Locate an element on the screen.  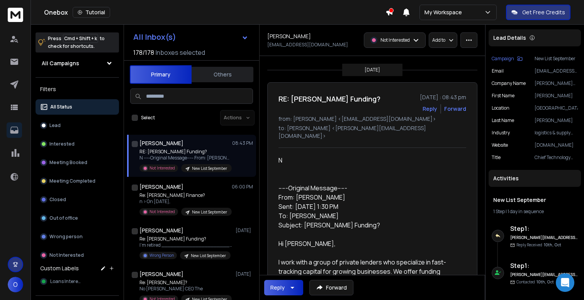
span: 1 day in sequence is located at coordinates (526, 211).